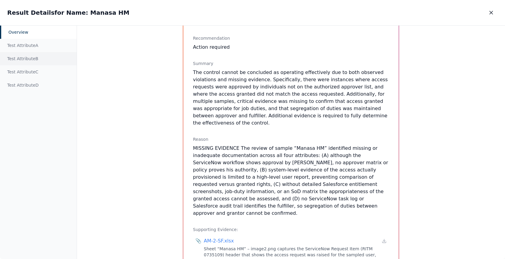  I want to click on p: MISSING EVIDENCE The review of sample “Manasa HM” identified missing or inadequate documentation ..., so click(291, 181).